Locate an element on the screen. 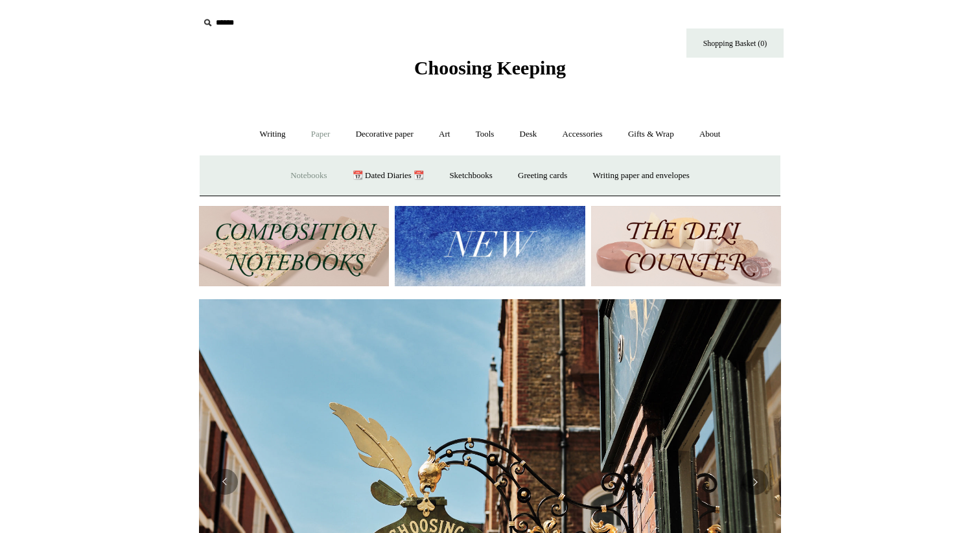 Image resolution: width=980 pixels, height=533 pixels. img: The Deli Counter is located at coordinates (686, 246).